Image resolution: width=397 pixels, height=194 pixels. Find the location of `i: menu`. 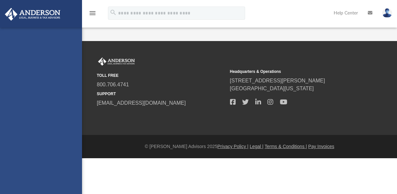

i: menu is located at coordinates (92, 13).